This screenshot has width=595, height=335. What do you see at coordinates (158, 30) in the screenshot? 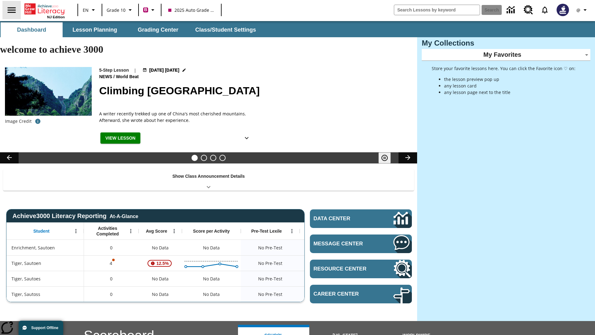
I see `button: Grading Center` at bounding box center [158, 30].